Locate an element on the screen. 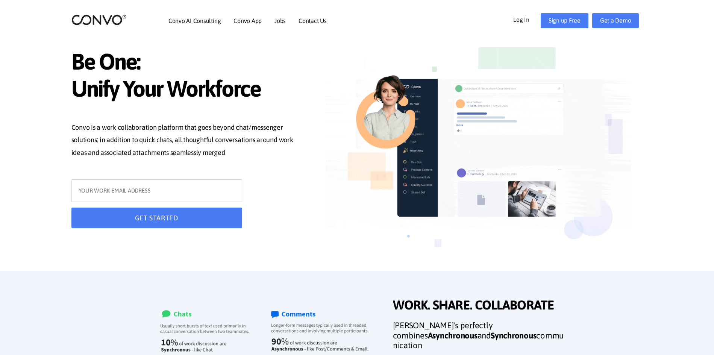 The image size is (714, 355). img: logo_2.png is located at coordinates (99, 20).